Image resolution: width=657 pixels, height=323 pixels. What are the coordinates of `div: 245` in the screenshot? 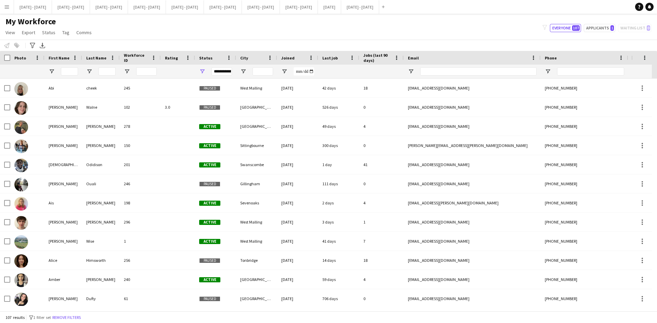 It's located at (140, 88).